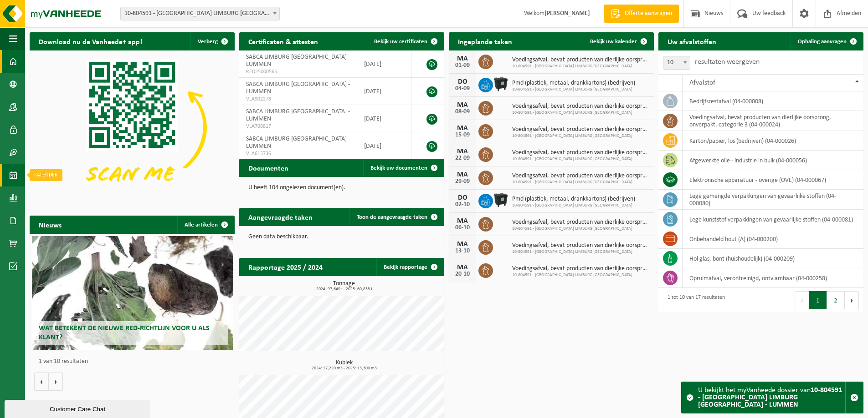  I want to click on span: RED25000565, so click(298, 72).